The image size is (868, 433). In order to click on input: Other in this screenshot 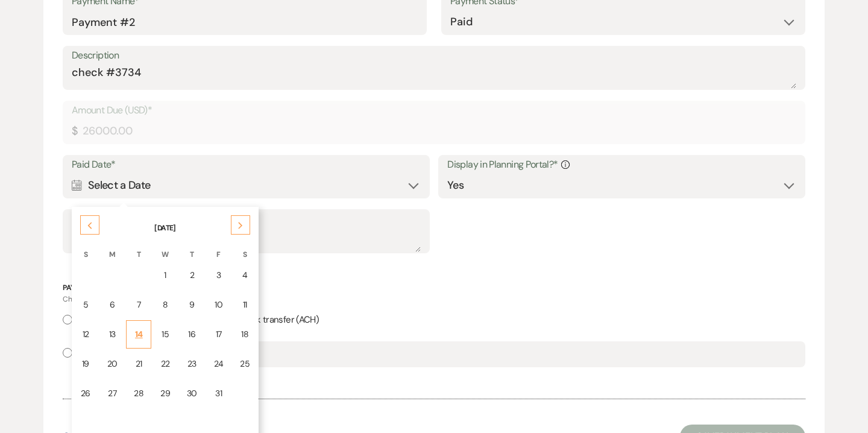, I will do `click(67, 353)`.